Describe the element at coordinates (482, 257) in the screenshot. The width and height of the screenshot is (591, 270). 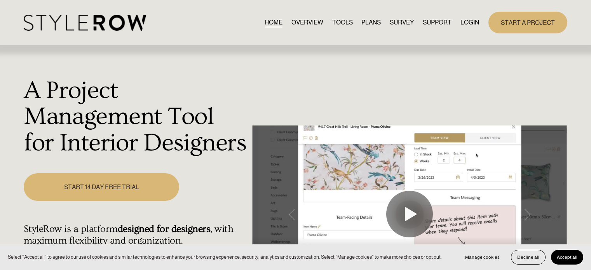
I see `button: Manage cookies` at that location.